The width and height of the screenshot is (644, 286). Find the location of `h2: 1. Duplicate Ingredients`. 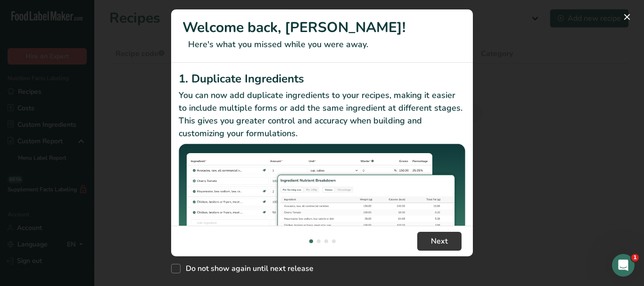

h2: 1. Duplicate Ingredients is located at coordinates (322, 79).